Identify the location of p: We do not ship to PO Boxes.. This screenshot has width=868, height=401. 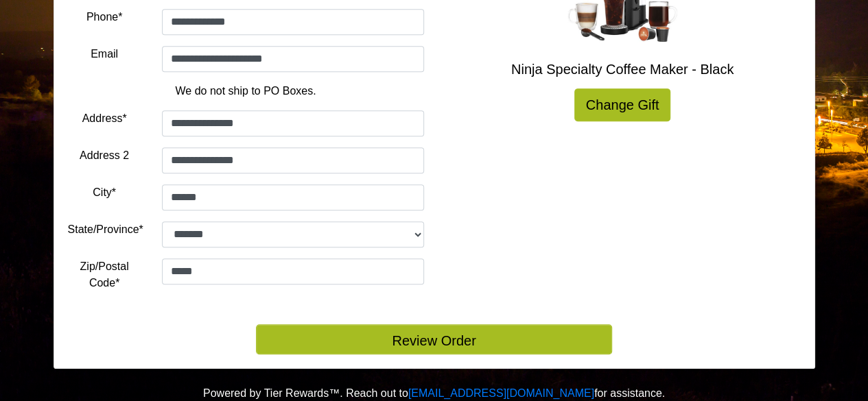
(246, 92).